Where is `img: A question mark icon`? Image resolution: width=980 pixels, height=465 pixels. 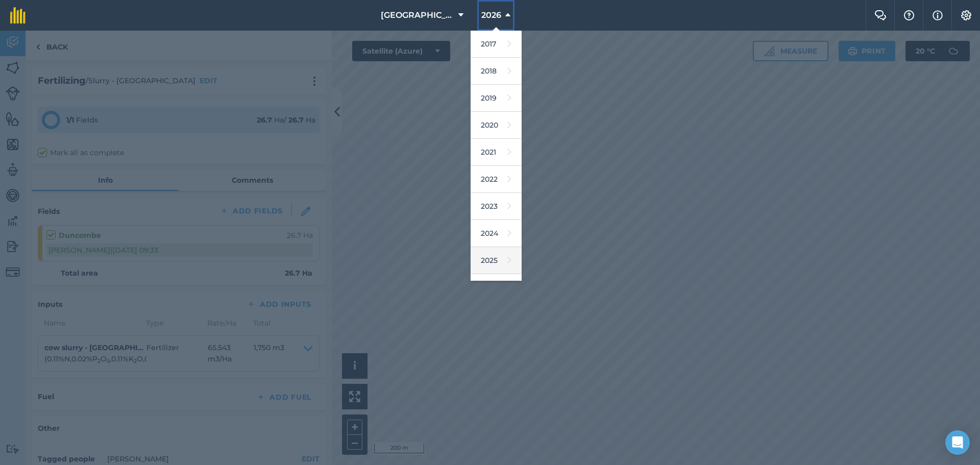 img: A question mark icon is located at coordinates (909, 15).